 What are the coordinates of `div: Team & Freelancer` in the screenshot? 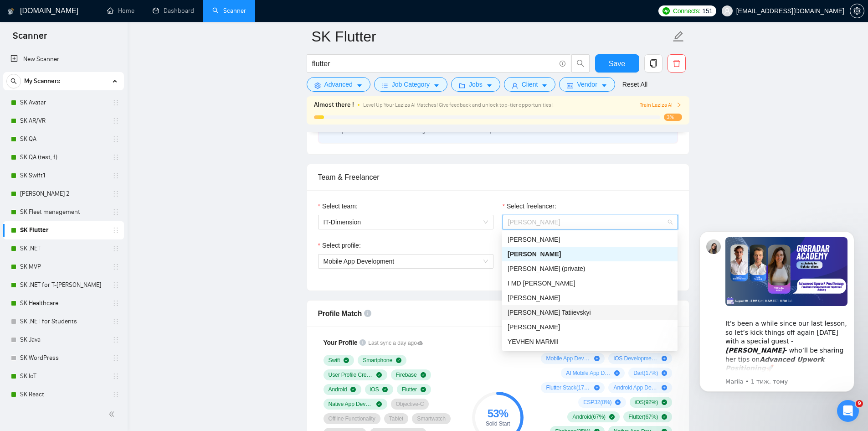 It's located at (498, 177).